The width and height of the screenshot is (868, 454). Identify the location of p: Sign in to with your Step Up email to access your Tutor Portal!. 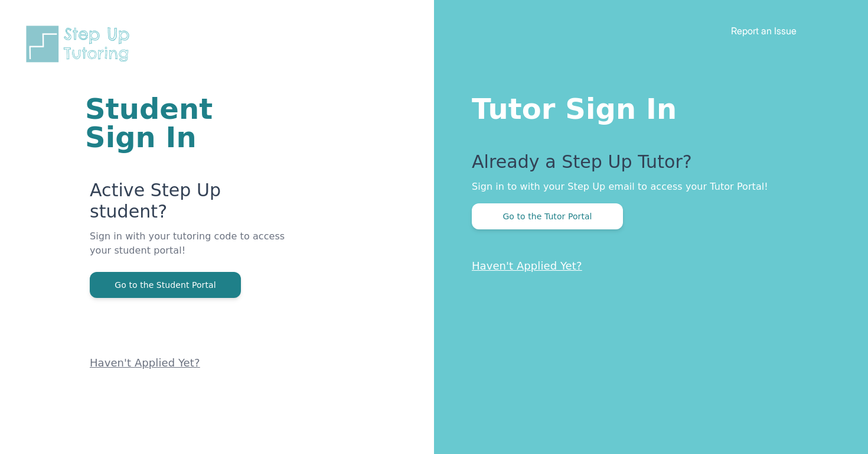
(646, 187).